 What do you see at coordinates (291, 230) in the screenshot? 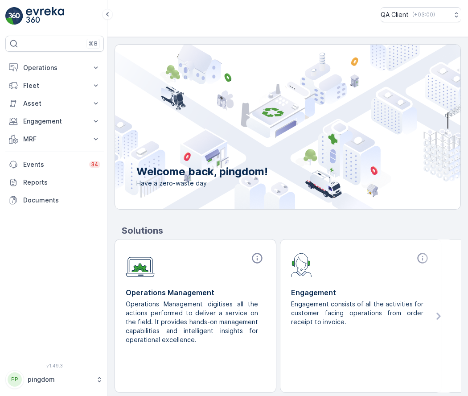
I see `p: Solutions` at bounding box center [291, 230].